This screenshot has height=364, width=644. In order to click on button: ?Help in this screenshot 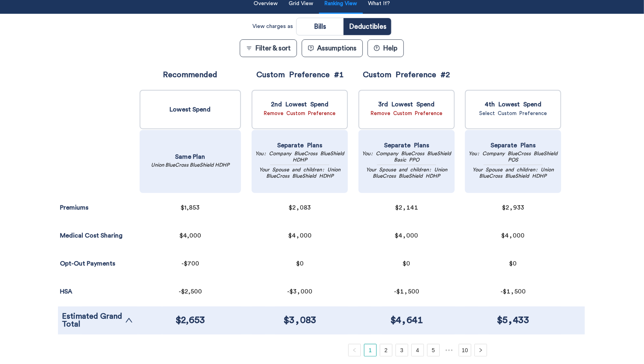, I will do `click(386, 48)`.